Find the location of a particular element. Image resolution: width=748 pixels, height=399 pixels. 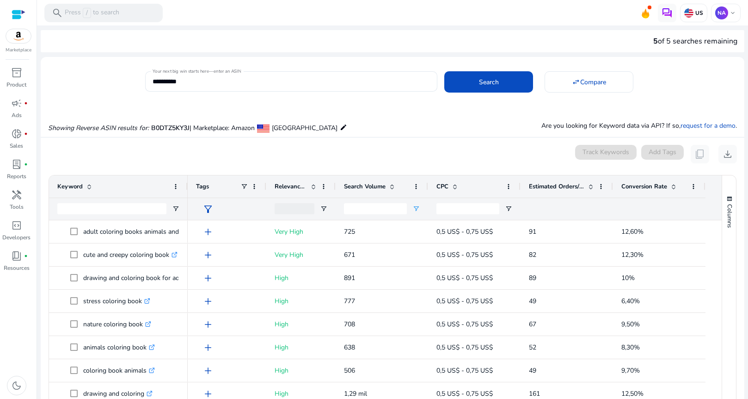

p: animals coloring book is located at coordinates (119, 347).